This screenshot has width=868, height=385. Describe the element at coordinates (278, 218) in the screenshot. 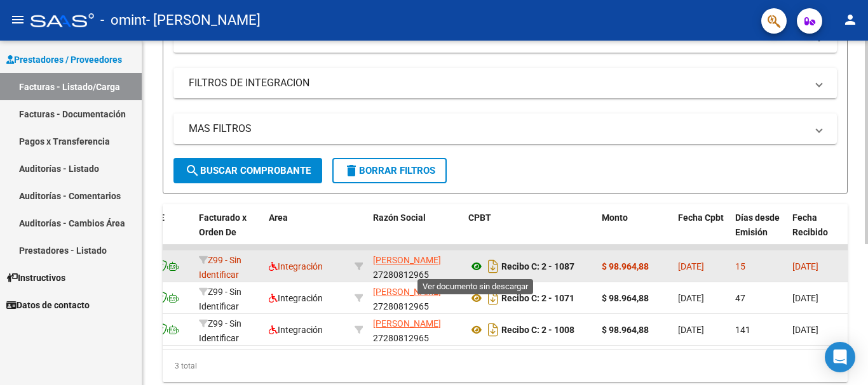

I see `span: Area` at that location.